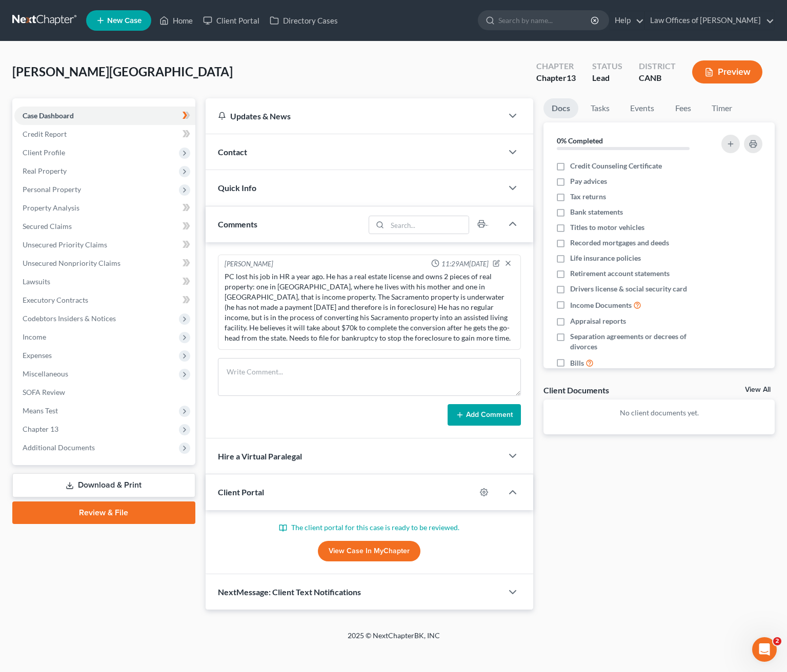 The height and width of the screenshot is (672, 787). I want to click on div: Lead, so click(607, 78).